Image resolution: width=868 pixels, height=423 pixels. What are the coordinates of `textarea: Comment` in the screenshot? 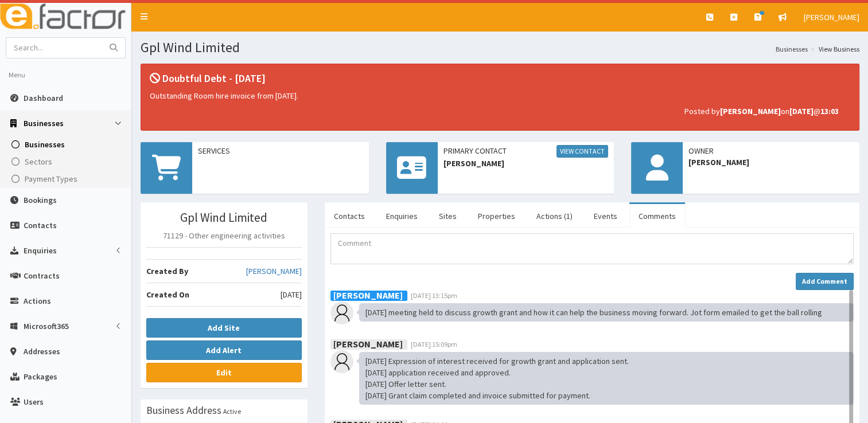 It's located at (592, 249).